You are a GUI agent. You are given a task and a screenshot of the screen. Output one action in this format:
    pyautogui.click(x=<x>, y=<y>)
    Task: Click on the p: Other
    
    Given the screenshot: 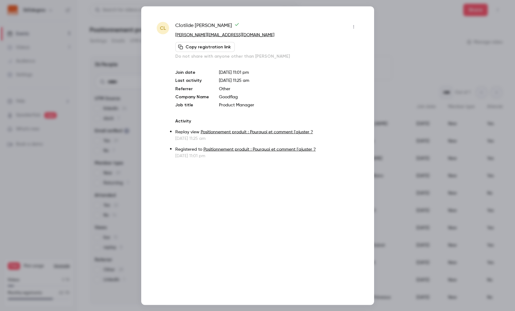 What is the action you would take?
    pyautogui.click(x=289, y=89)
    